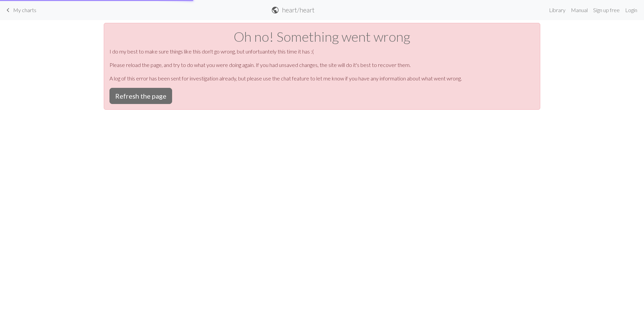 This screenshot has width=644, height=311. Describe the element at coordinates (631, 10) in the screenshot. I see `a: Login` at that location.